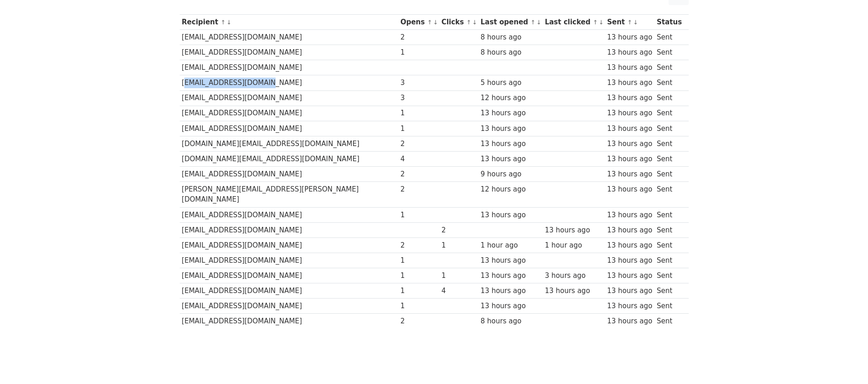  Describe the element at coordinates (844, 361) in the screenshot. I see `div: Chat Widget` at that location.